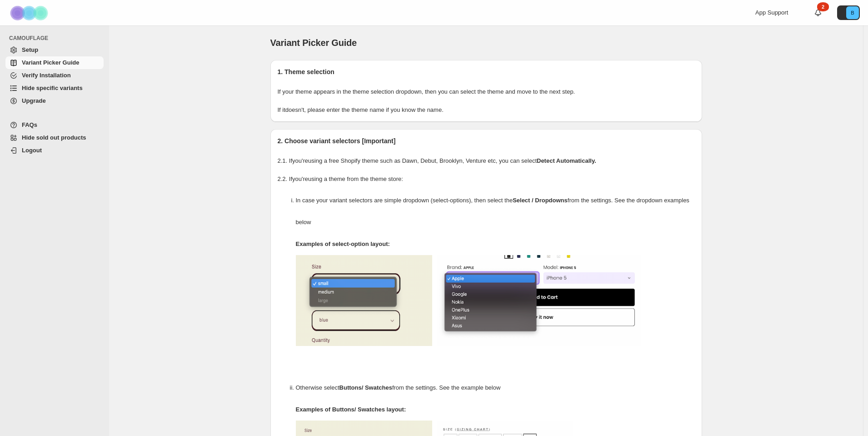 The image size is (868, 436). I want to click on text: B, so click(852, 13).